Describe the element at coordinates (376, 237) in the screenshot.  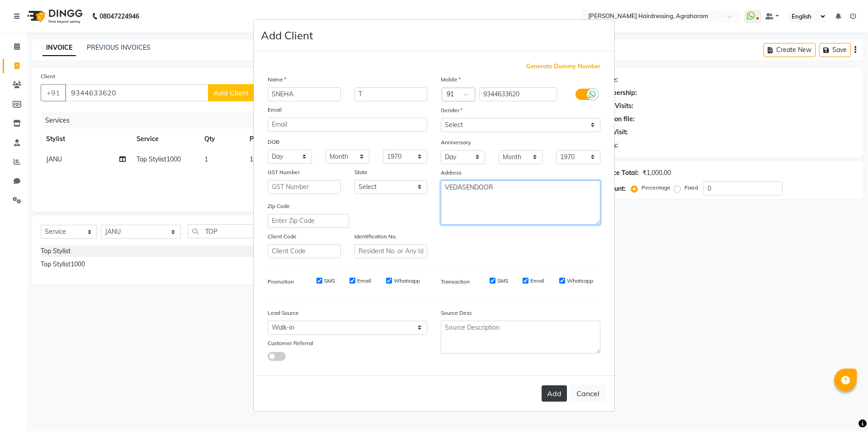
I see `label: Identification No.` at that location.